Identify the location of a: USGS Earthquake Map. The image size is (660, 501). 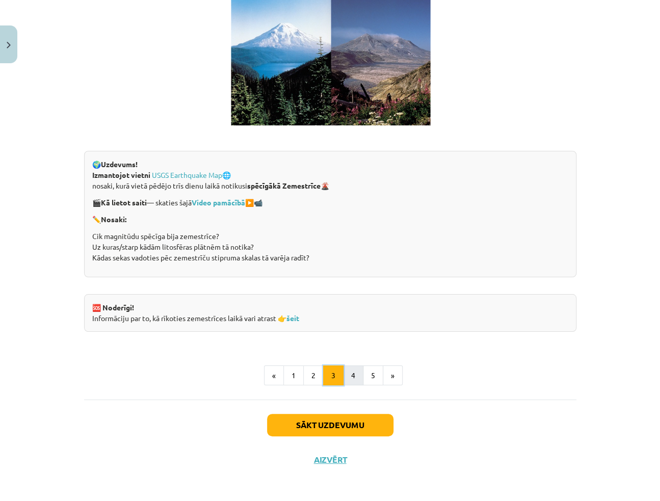
(187, 175).